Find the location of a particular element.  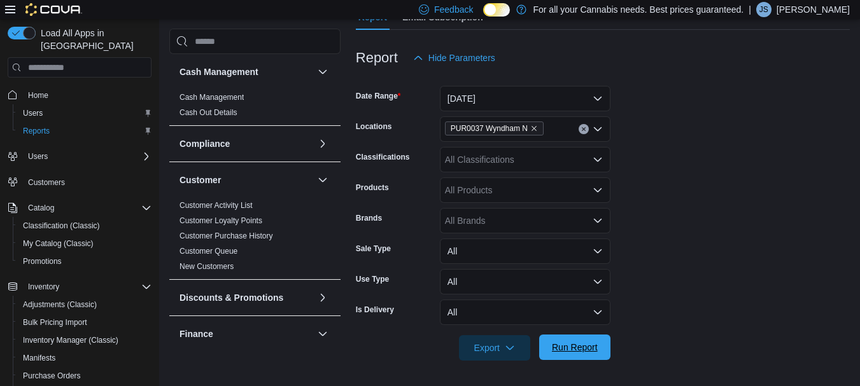

button: Clear input is located at coordinates (584, 129).